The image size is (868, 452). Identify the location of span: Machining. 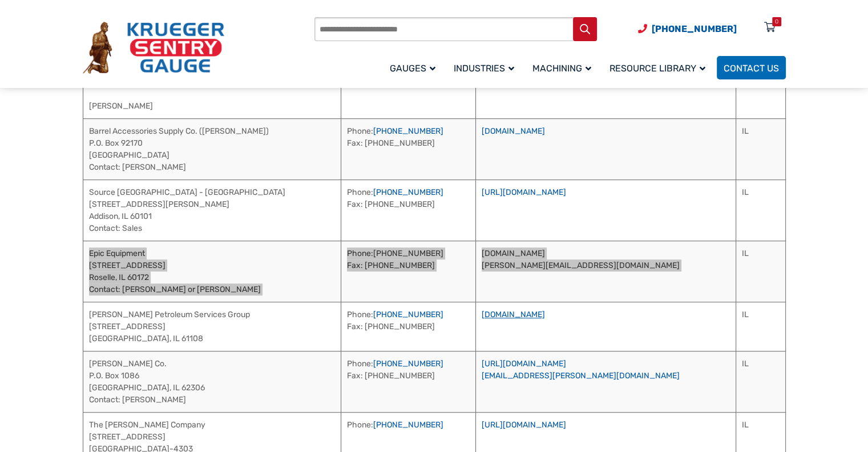
(562, 68).